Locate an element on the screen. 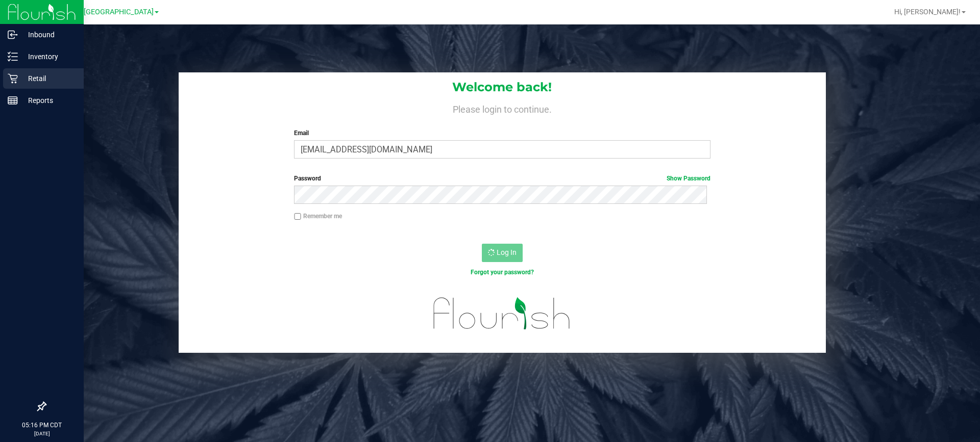 The height and width of the screenshot is (442, 980). h1: Welcome back! is located at coordinates (502, 87).